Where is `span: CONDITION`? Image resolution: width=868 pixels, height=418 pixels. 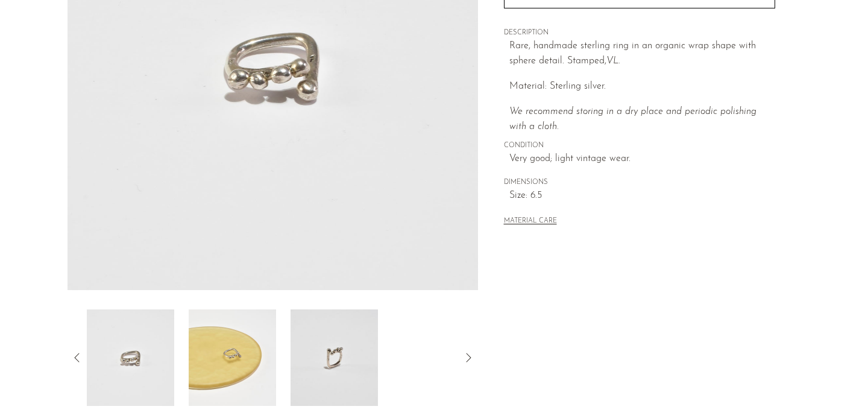
span: CONDITION is located at coordinates (639, 146).